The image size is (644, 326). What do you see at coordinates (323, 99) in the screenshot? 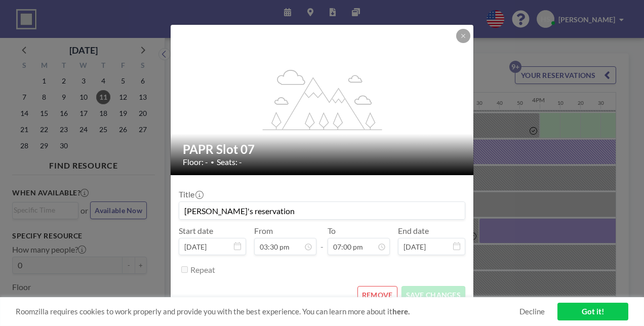
I see `g: flex-grow: 1.2;` at bounding box center [323, 99].